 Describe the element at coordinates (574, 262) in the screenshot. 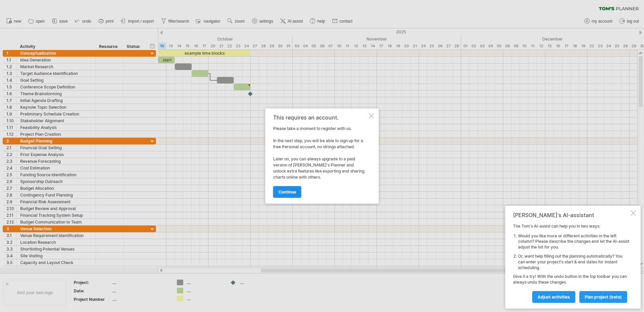

I see `li: Or, want help filling out the planning automatically? You can enter your project's start & end da...` at that location.